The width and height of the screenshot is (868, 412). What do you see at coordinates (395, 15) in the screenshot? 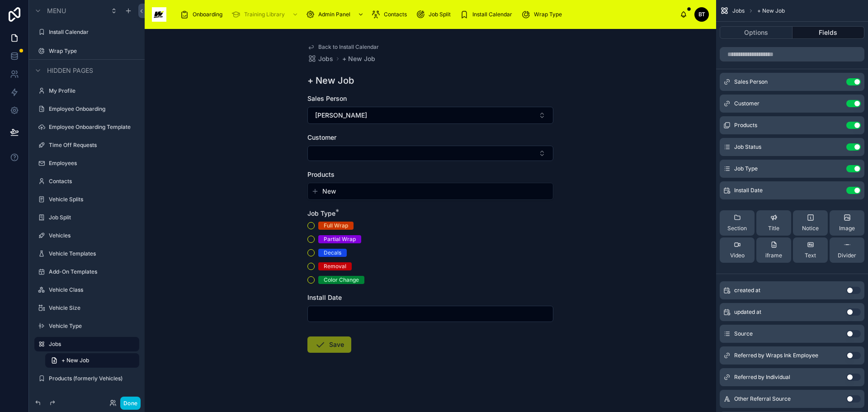
I see `span: Contacts` at bounding box center [395, 15].